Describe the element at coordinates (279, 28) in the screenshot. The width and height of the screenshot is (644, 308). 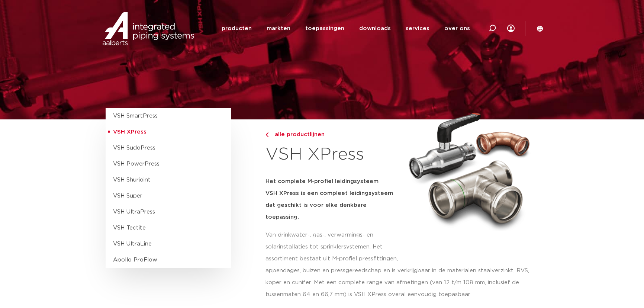
I see `a: markten` at that location.